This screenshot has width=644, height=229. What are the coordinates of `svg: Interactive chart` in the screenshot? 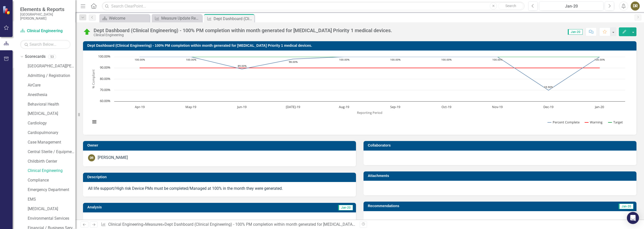 It's located at (357, 92).